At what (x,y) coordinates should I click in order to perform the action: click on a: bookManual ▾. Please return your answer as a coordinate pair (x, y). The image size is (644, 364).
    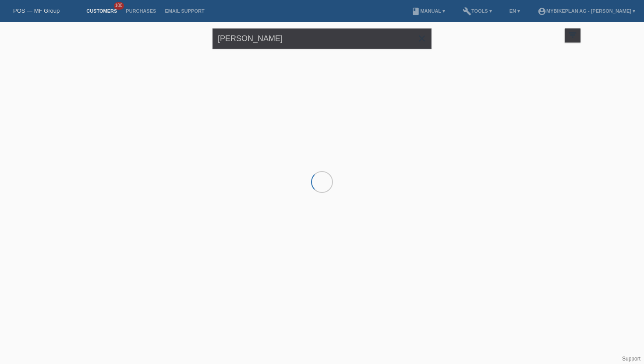
    Looking at the image, I should click on (428, 11).